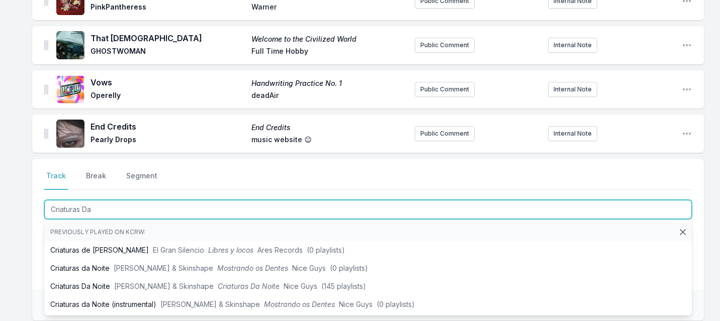  Describe the element at coordinates (329, 97) in the screenshot. I see `span: deadAir` at that location.